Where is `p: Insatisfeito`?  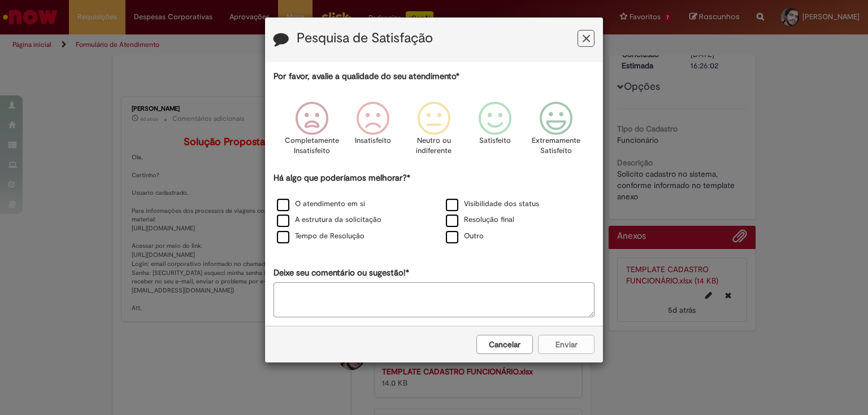
p: Insatisfeito is located at coordinates (373, 141).